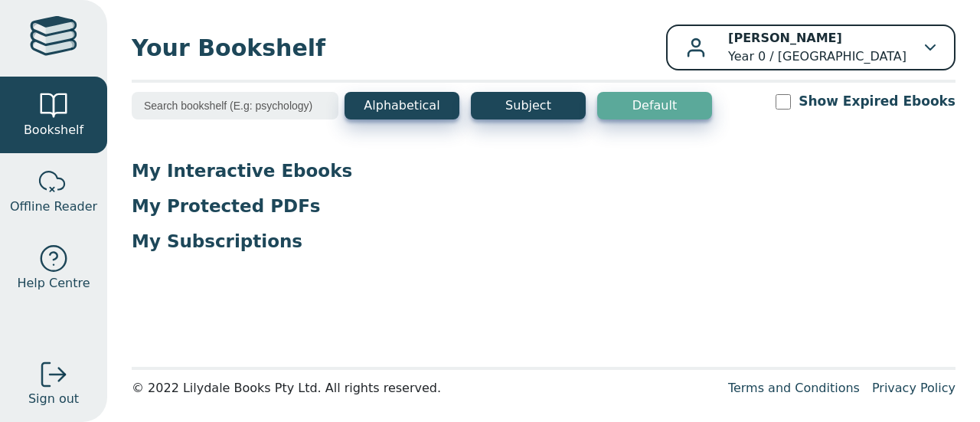 This screenshot has height=422, width=980. What do you see at coordinates (53, 399) in the screenshot?
I see `span: Sign out` at bounding box center [53, 399].